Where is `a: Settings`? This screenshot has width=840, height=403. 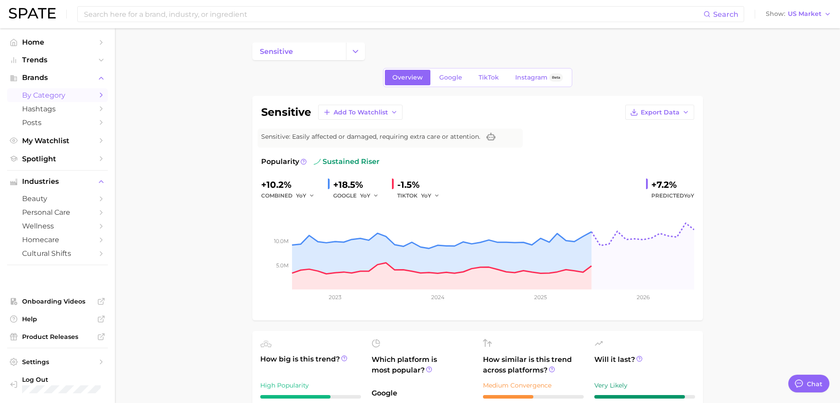 a: Settings is located at coordinates (57, 362).